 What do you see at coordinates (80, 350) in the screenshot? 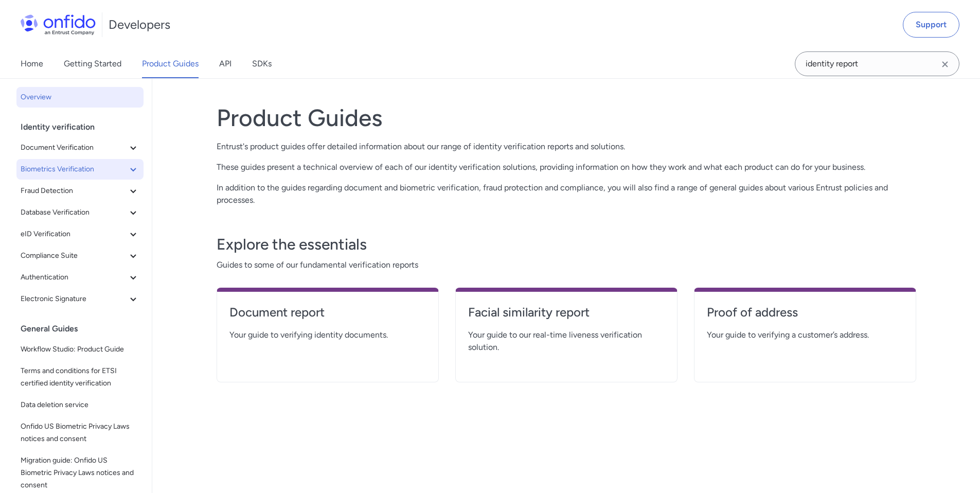
I see `span: Workflow Studio: Product Guide` at bounding box center [80, 350].